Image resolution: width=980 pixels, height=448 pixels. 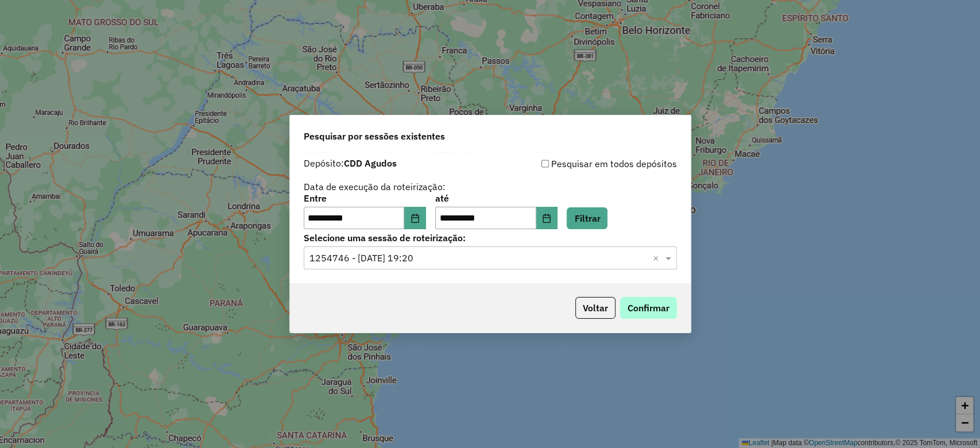 I want to click on button: Confirmar, so click(x=648, y=307).